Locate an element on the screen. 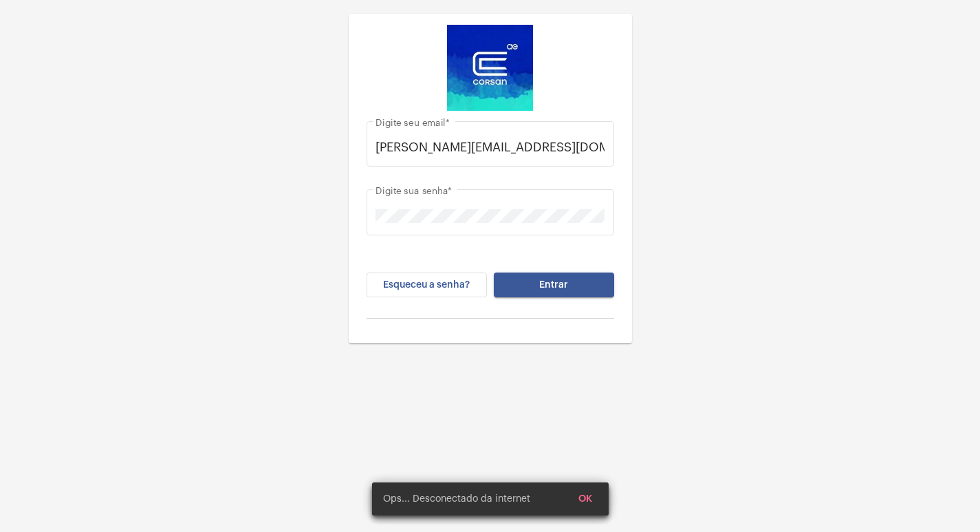 The width and height of the screenshot is (980, 532). button: Esqueceu a senha? is located at coordinates (426, 285).